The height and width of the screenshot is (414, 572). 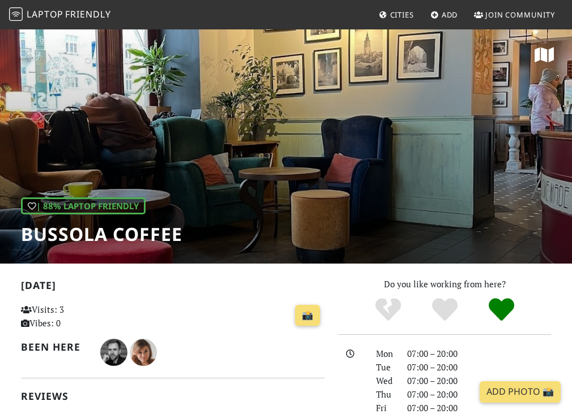 I want to click on span: Laptop, so click(x=45, y=14).